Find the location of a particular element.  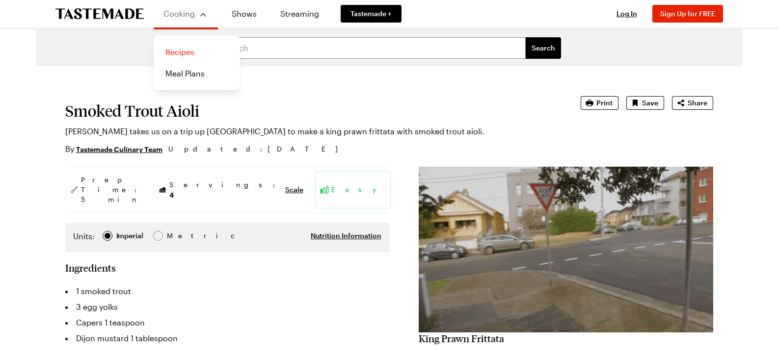

li: Dijon mustard 1 tablespoon is located at coordinates (227, 338).